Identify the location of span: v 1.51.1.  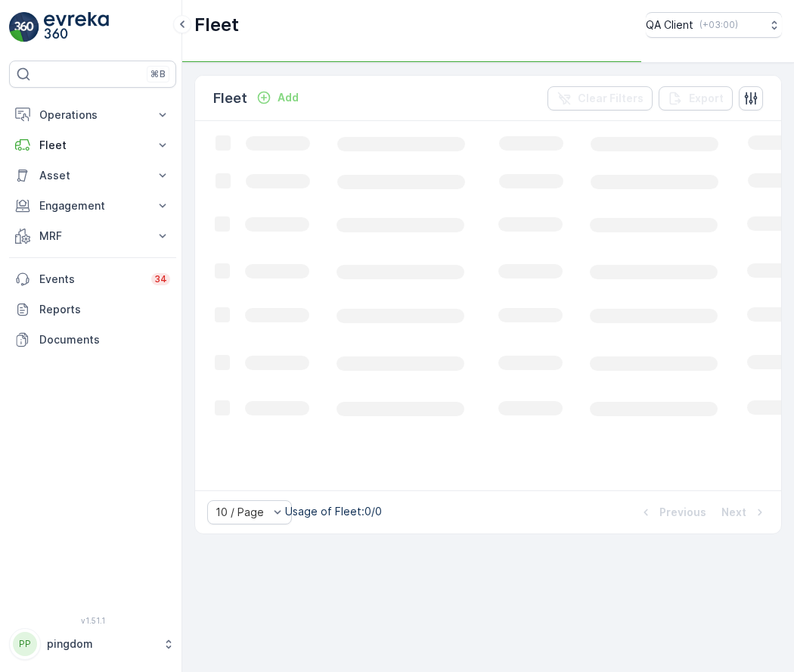
(92, 620).